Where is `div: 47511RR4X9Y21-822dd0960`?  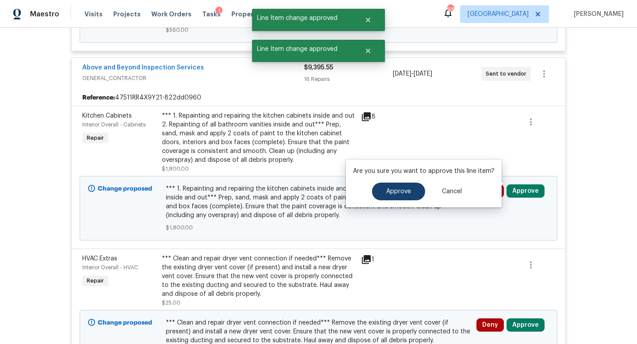
div: 47511RR4X9Y21-822dd0960 is located at coordinates (318, 98).